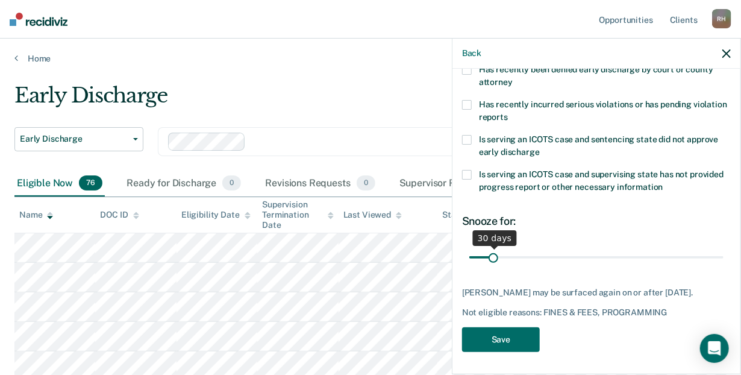 This screenshot has height=375, width=741. Describe the element at coordinates (455, 215) in the screenshot. I see `div: Status` at that location.